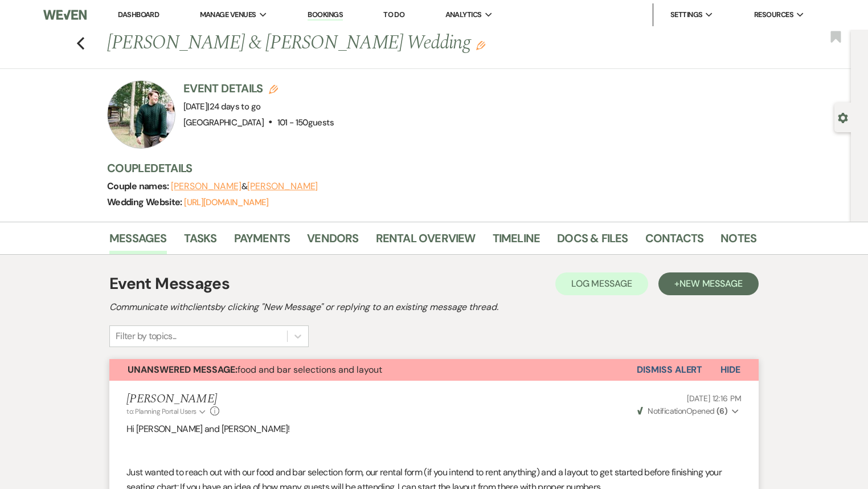 This screenshot has height=489, width=868. What do you see at coordinates (325, 15) in the screenshot?
I see `a: Bookings` at bounding box center [325, 15].